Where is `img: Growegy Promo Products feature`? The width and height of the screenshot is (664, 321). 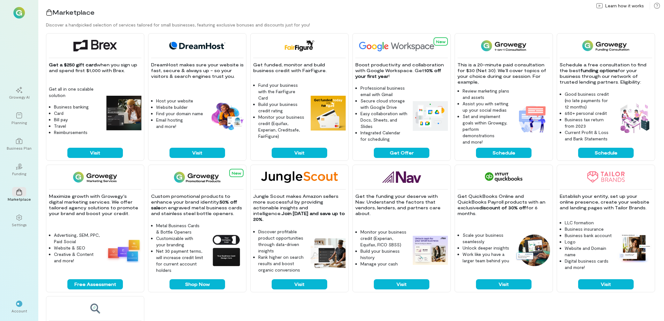 img: Growegy Promo Products feature is located at coordinates (226, 250).